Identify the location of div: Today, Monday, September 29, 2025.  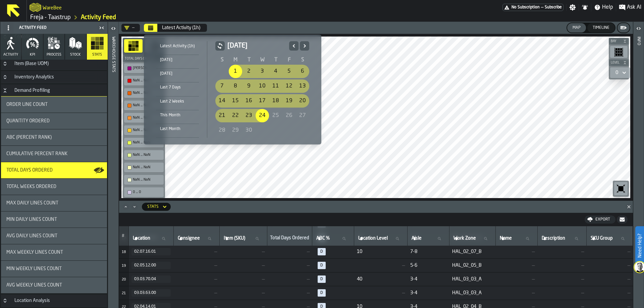
(236, 131).